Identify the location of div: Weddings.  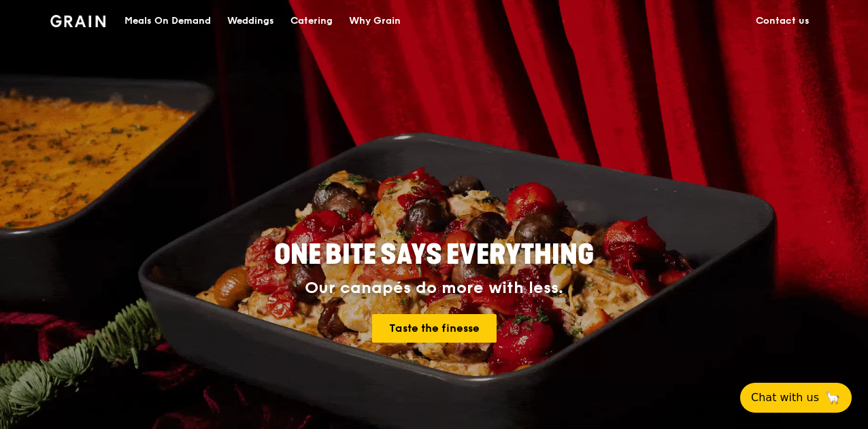
(250, 21).